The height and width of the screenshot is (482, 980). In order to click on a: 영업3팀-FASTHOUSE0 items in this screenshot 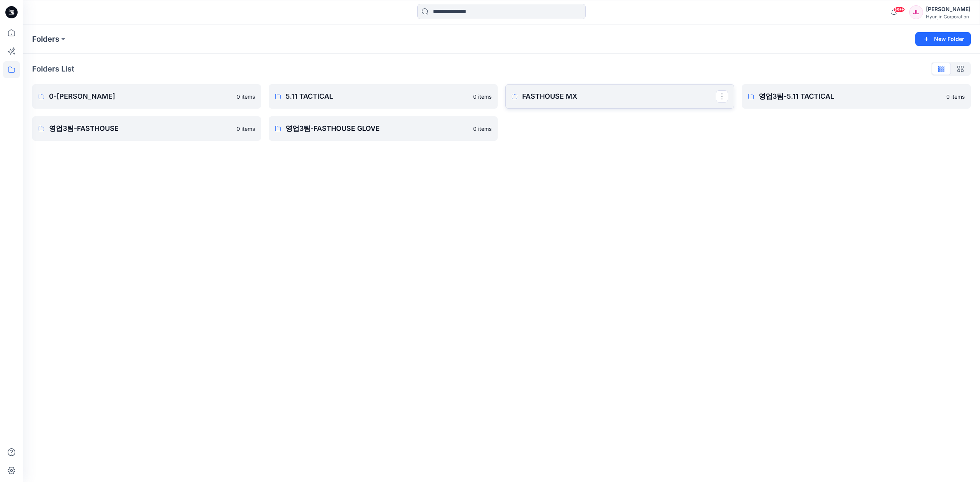, I will do `click(146, 129)`.